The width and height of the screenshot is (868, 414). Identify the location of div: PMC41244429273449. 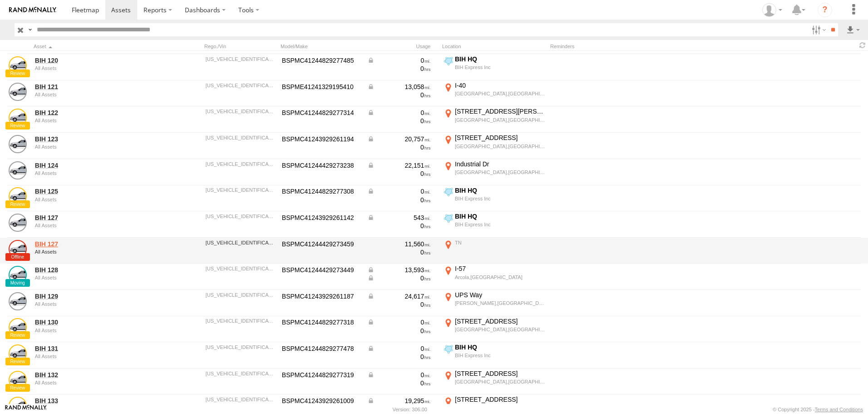
(241, 269).